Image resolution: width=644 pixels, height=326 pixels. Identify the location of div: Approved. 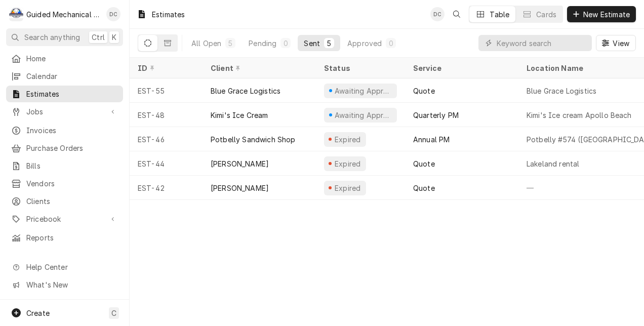
(364, 43).